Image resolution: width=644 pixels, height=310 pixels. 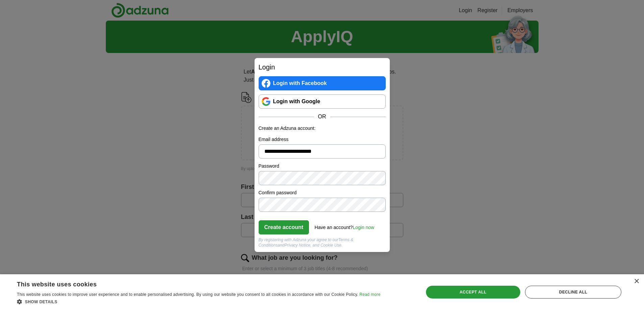 What do you see at coordinates (284, 227) in the screenshot?
I see `button: Create account` at bounding box center [284, 227].